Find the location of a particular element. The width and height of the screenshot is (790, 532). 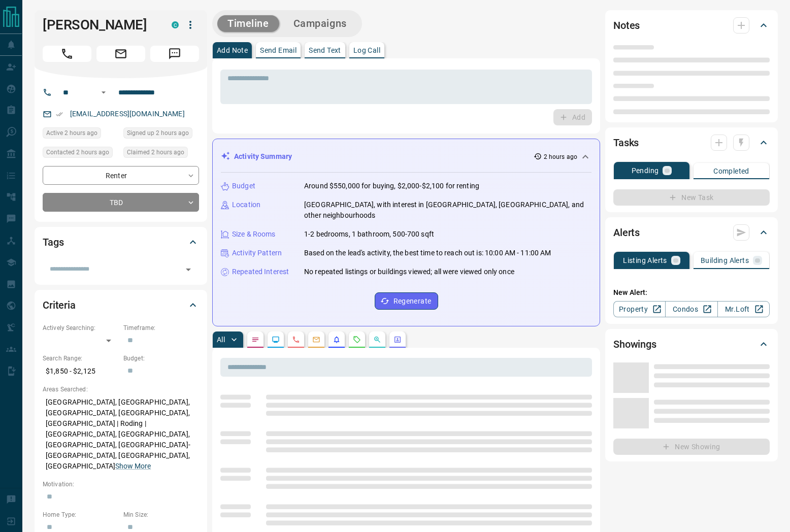

p: Add Note is located at coordinates (232, 50).